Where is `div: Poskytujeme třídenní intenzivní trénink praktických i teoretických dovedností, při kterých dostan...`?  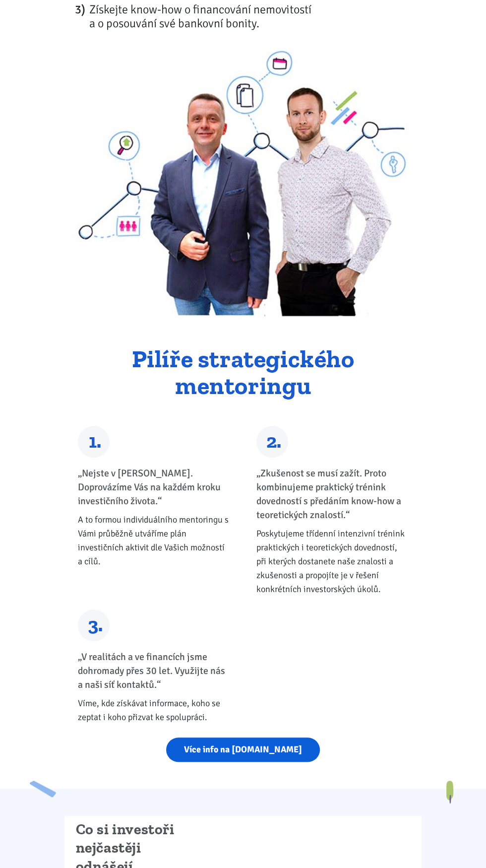 div: Poskytujeme třídenní intenzivní trénink praktických i teoretických dovedností, při kterých dostan... is located at coordinates (332, 561).